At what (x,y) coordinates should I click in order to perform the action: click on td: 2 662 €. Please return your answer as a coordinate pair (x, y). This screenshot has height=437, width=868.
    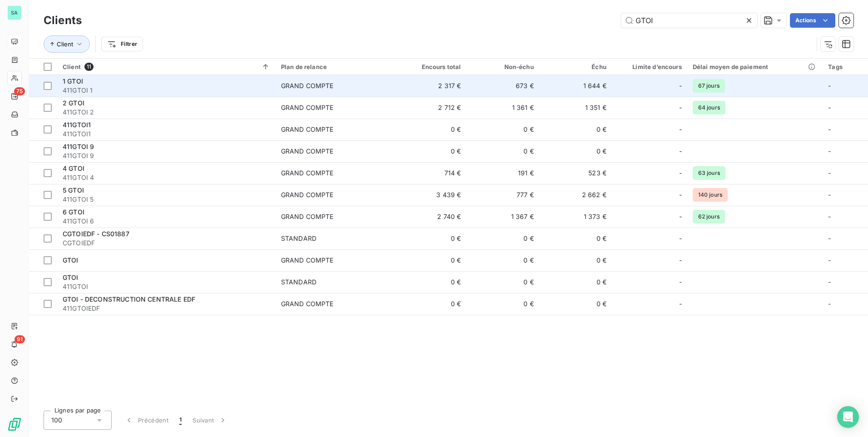
    Looking at the image, I should click on (576, 195).